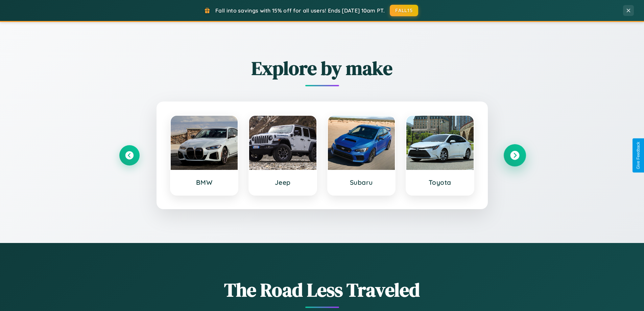 This screenshot has height=311, width=644. Describe the element at coordinates (362, 182) in the screenshot. I see `h3: Subaru` at that location.